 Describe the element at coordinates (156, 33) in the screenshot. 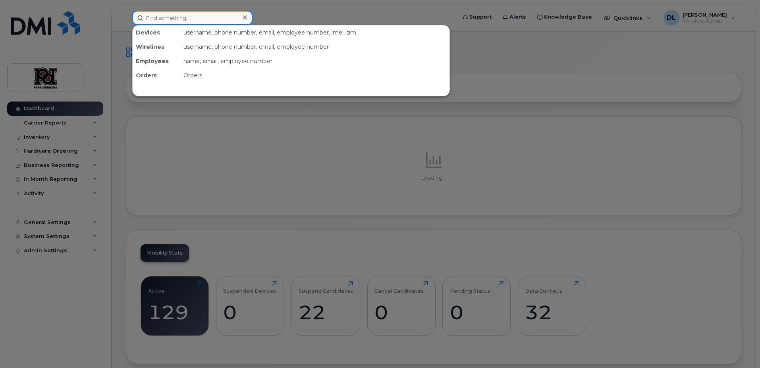

I see `div: Devices` at that location.